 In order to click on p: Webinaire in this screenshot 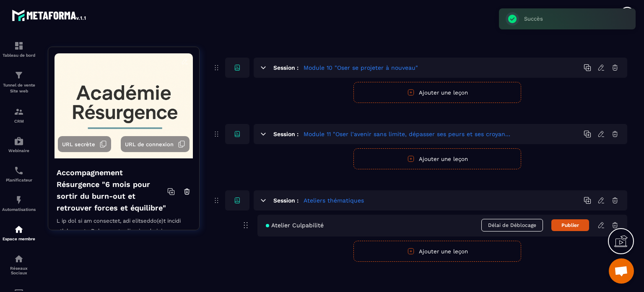, I will do `click(19, 150)`.